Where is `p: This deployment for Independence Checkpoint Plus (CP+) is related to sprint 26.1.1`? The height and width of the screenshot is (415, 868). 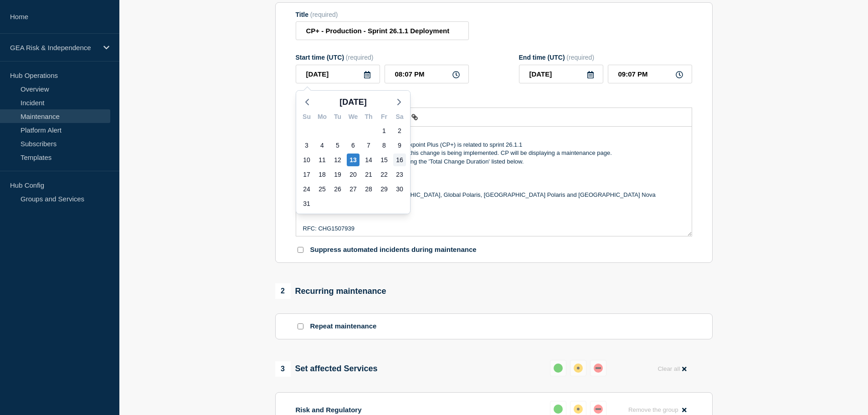
p: This deployment for Independence Checkpoint Plus (CP+) is related to sprint 26.1.1 is located at coordinates (494, 145).